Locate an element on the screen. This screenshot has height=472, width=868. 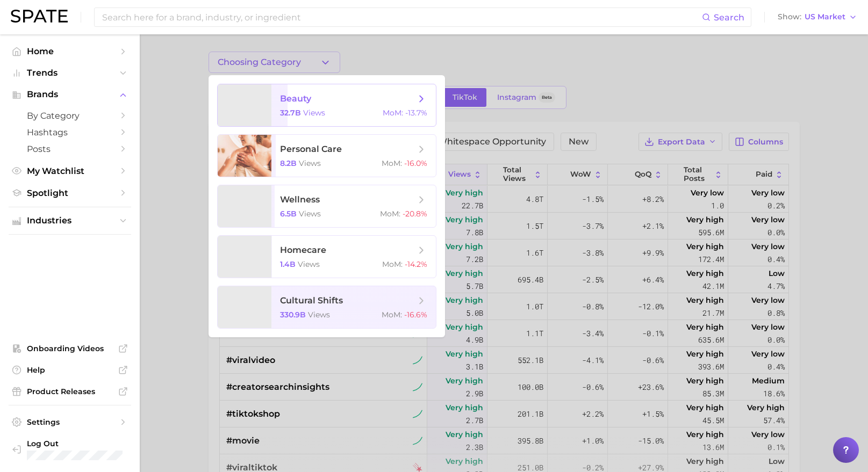
a: Product Releases is located at coordinates (70, 392).